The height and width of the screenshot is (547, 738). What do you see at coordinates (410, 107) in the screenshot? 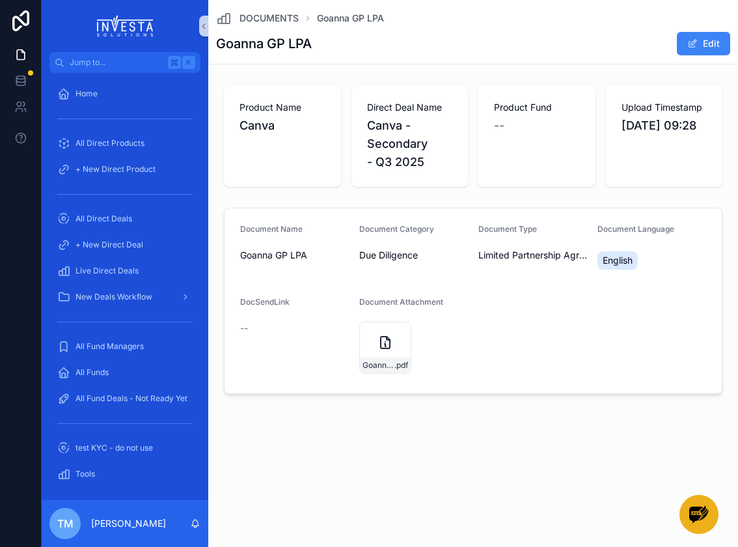
I see `span: Direct Deal Name` at bounding box center [410, 107].